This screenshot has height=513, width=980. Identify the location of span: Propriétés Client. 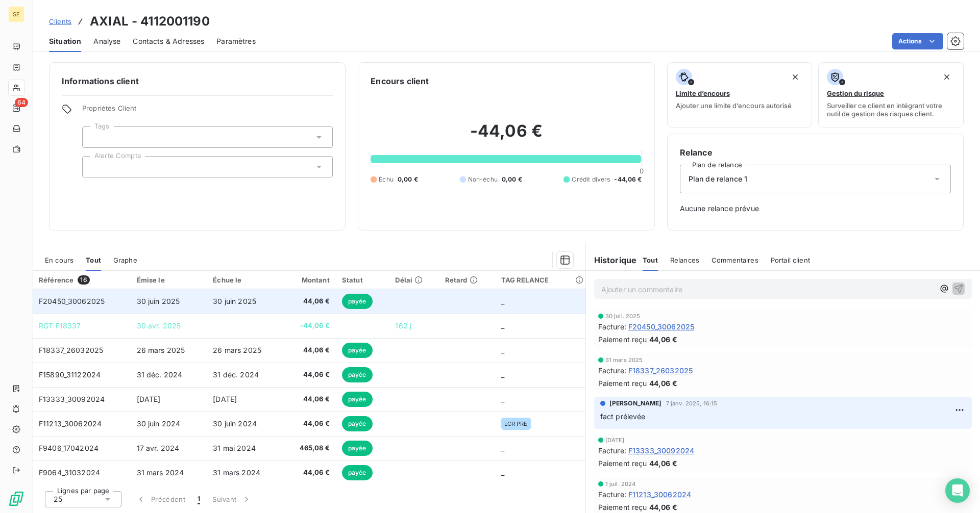
(207, 111).